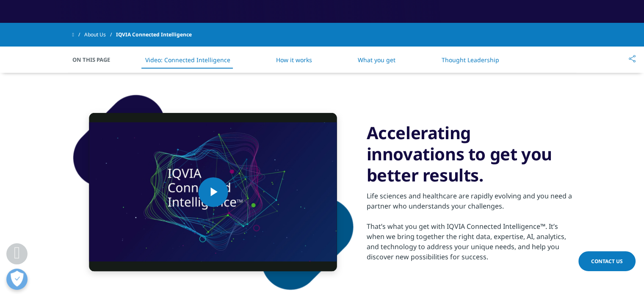 The width and height of the screenshot is (644, 294). What do you see at coordinates (469, 154) in the screenshot?
I see `h3: Accelerating innovations to get you better results.` at bounding box center [469, 154].